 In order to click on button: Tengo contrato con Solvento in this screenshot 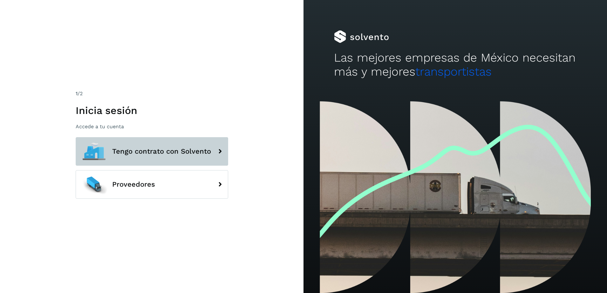, I will do `click(152, 151)`.